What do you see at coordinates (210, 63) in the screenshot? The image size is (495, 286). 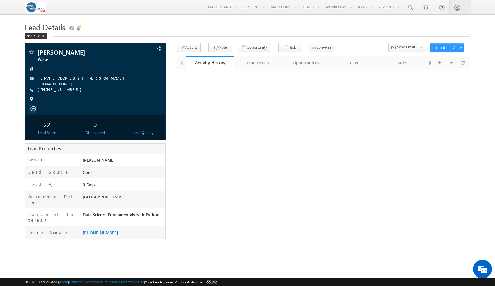 I see `a: Activity History` at bounding box center [210, 63].